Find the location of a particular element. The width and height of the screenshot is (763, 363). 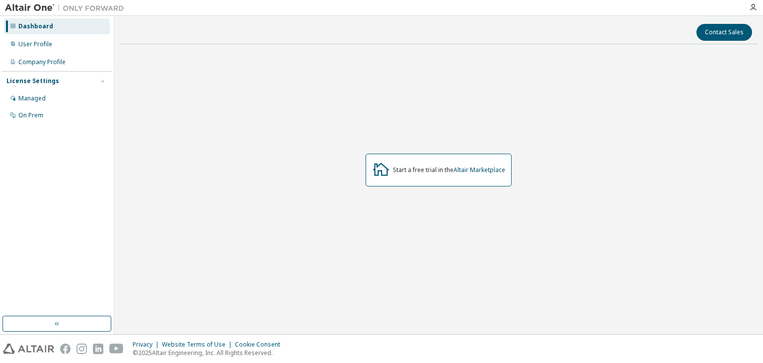

div: Company Profile is located at coordinates (42, 62).